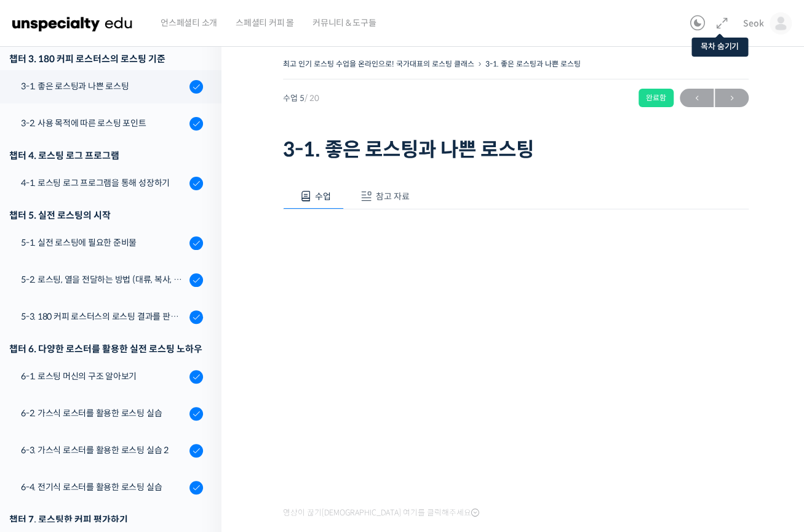 The width and height of the screenshot is (804, 532). What do you see at coordinates (43, 413) in the screenshot?
I see `span: 홈` at bounding box center [43, 413].